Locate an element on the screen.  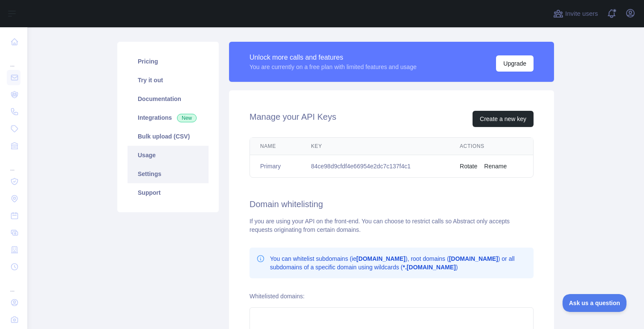
a: Bulk upload (CSV) is located at coordinates (168, 136).